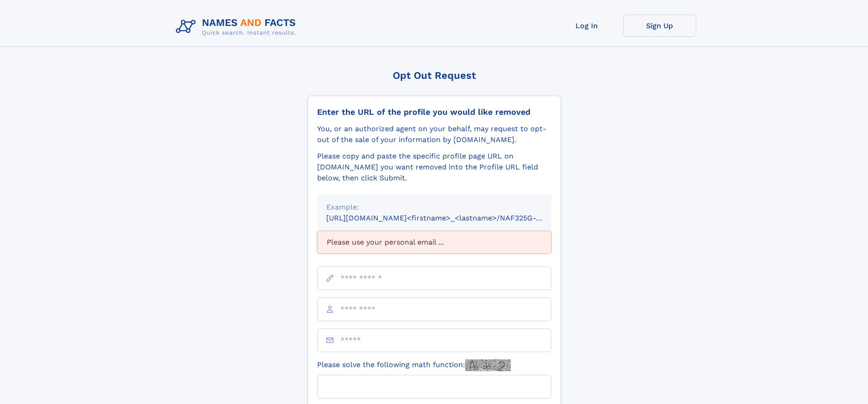 Image resolution: width=868 pixels, height=404 pixels. What do you see at coordinates (434, 242) in the screenshot?
I see `div: Please use your personal email ...` at bounding box center [434, 242].